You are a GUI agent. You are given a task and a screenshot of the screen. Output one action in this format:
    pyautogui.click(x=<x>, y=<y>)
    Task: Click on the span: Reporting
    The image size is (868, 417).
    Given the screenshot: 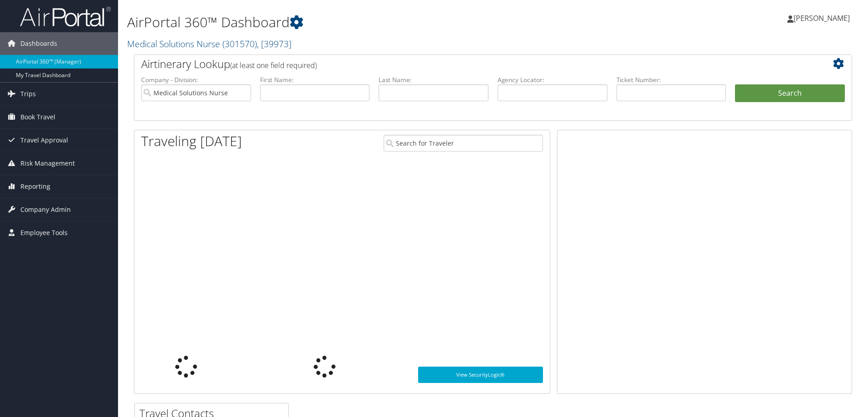 What is the action you would take?
    pyautogui.click(x=35, y=186)
    